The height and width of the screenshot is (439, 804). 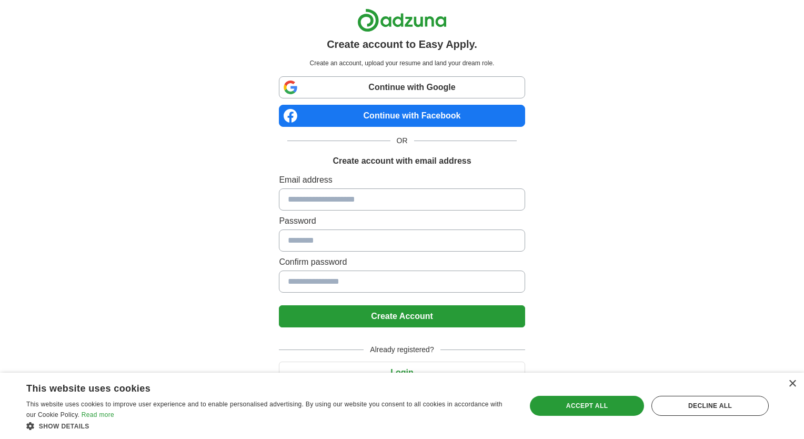 I want to click on div: Accept all, so click(x=587, y=406).